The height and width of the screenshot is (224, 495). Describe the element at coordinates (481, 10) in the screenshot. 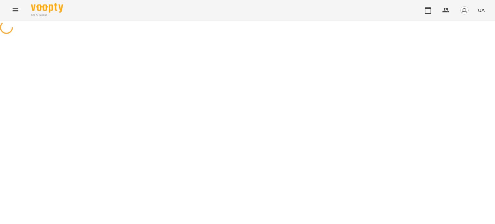

I see `span: UA` at that location.